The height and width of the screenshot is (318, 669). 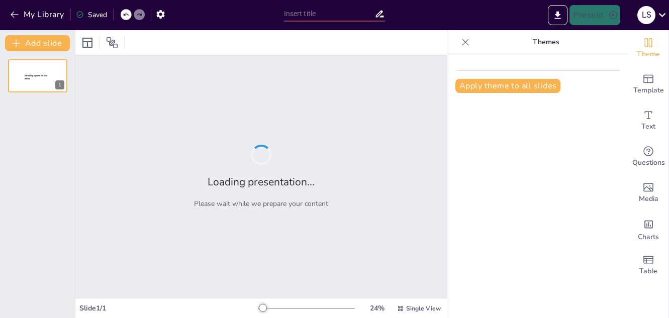 I want to click on span: Charts, so click(x=649, y=237).